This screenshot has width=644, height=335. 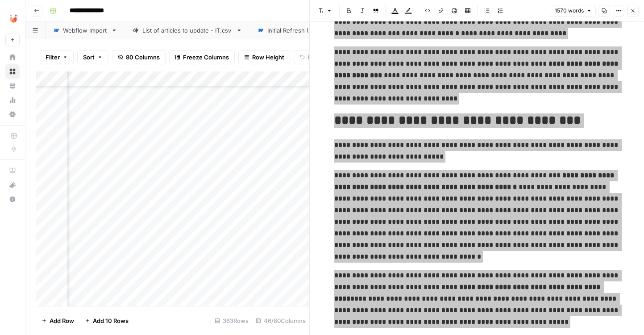 What do you see at coordinates (13, 185) in the screenshot?
I see `div: What's new?` at bounding box center [13, 185].